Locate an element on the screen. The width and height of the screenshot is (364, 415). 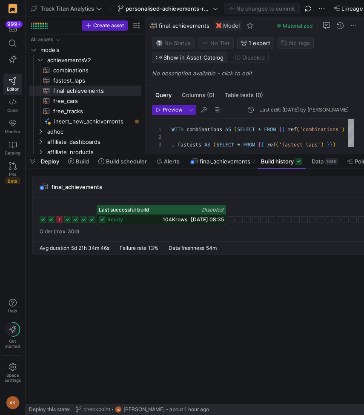
button: Preview is located at coordinates (169, 110).